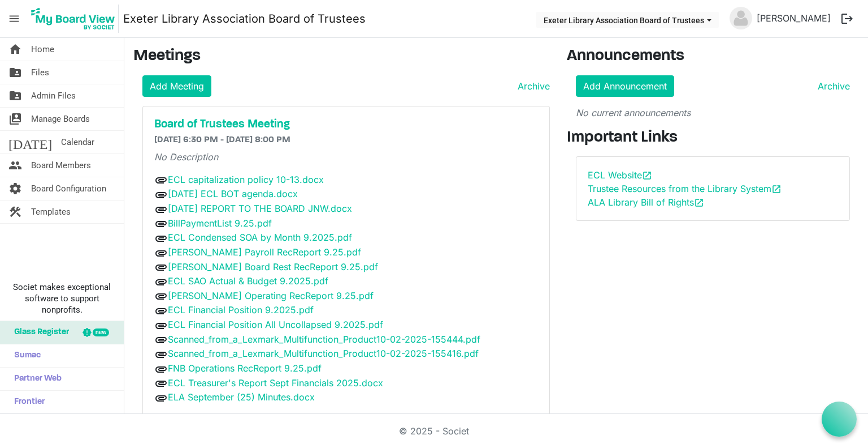  What do you see at coordinates (684, 188) in the screenshot?
I see `a: Trustee Resources from the Library Systemopen_in_new` at bounding box center [684, 188].